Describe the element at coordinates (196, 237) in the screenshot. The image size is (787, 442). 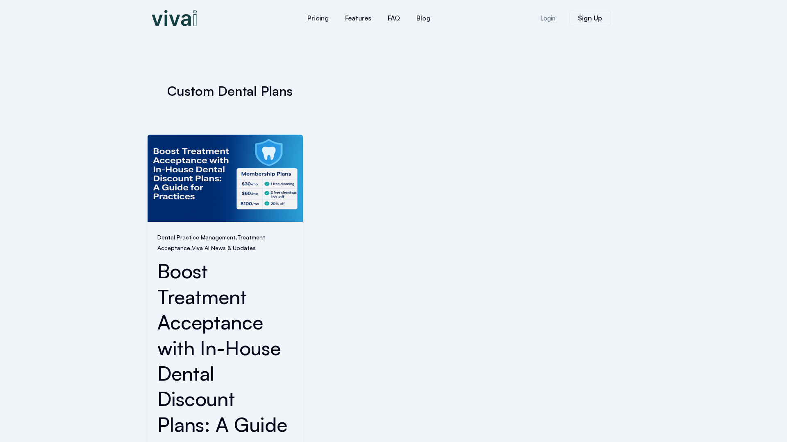
I see `a: Dental Practice Management` at that location.